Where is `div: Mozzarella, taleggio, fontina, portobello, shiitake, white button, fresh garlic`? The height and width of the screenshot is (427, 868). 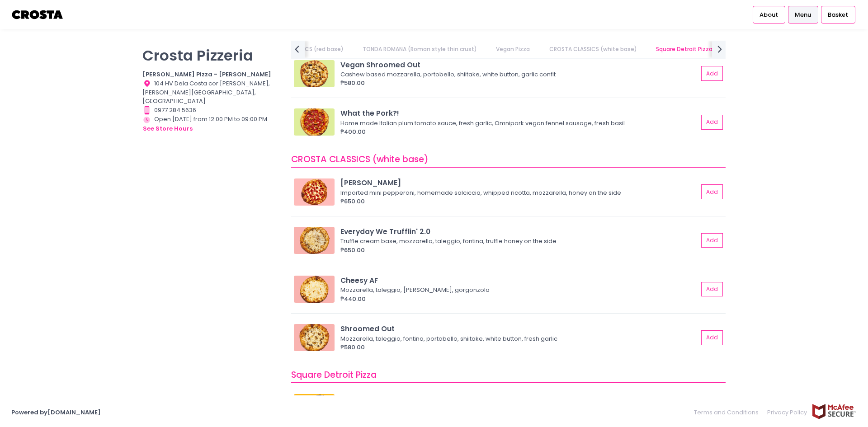
div: Mozzarella, taleggio, fontina, portobello, shiitake, white button, fresh garlic is located at coordinates (518, 339).